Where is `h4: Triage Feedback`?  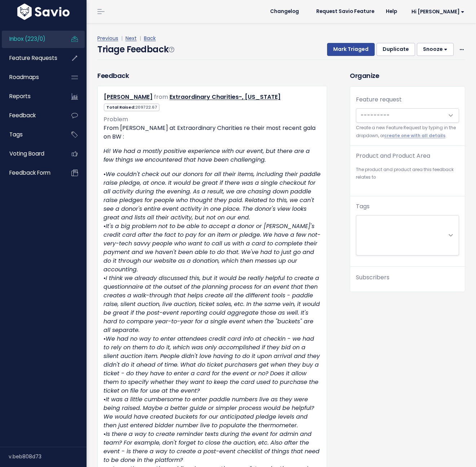 h4: Triage Feedback is located at coordinates (136, 49).